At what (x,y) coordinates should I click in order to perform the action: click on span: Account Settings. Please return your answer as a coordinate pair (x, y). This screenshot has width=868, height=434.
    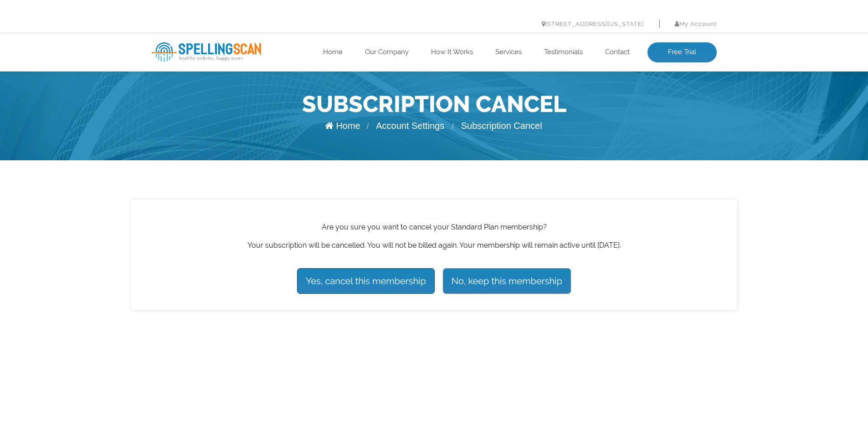
    Looking at the image, I should click on (410, 126).